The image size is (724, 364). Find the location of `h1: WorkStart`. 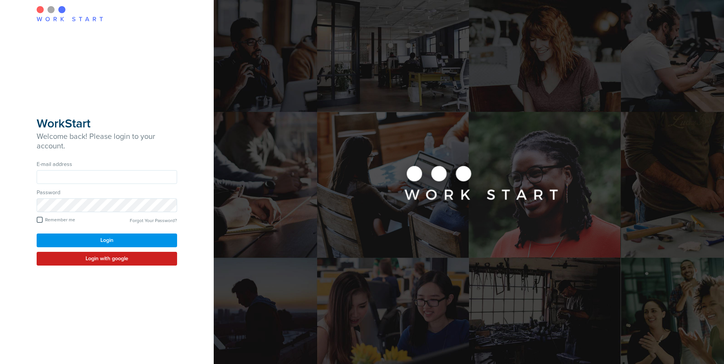

h1: WorkStart is located at coordinates (107, 124).